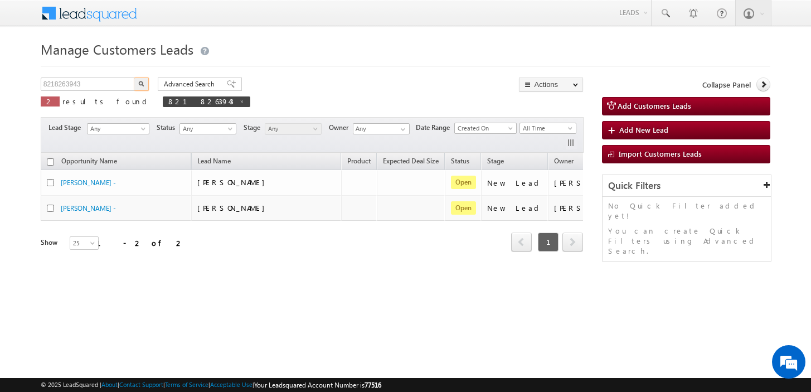 This screenshot has height=392, width=811. I want to click on img: Search, so click(141, 84).